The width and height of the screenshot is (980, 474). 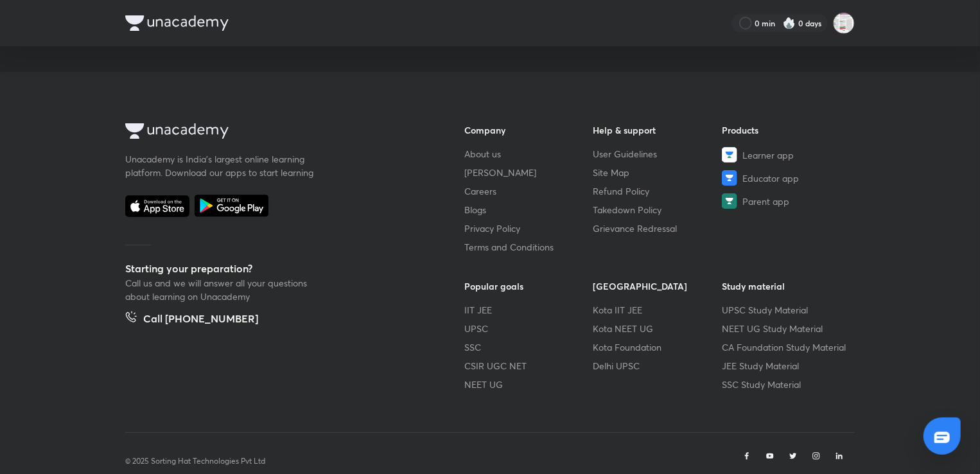 I want to click on a: Careers, so click(x=528, y=191).